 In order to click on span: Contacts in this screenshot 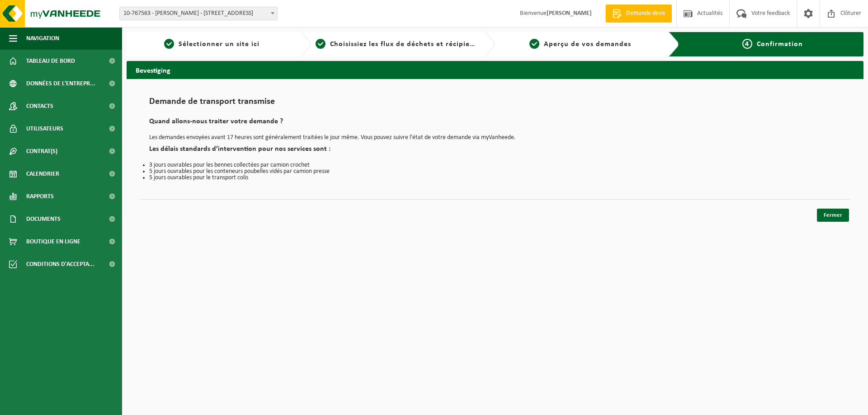, I will do `click(40, 106)`.